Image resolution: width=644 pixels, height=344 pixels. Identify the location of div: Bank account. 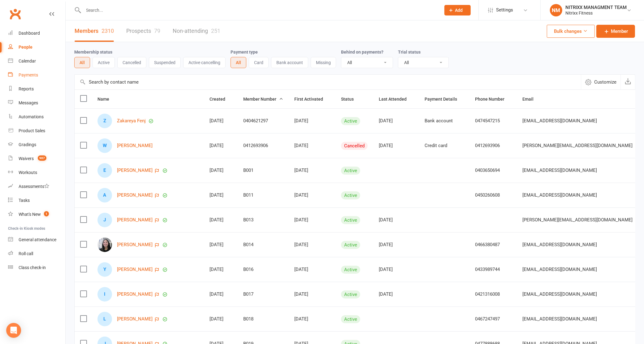
(444, 121).